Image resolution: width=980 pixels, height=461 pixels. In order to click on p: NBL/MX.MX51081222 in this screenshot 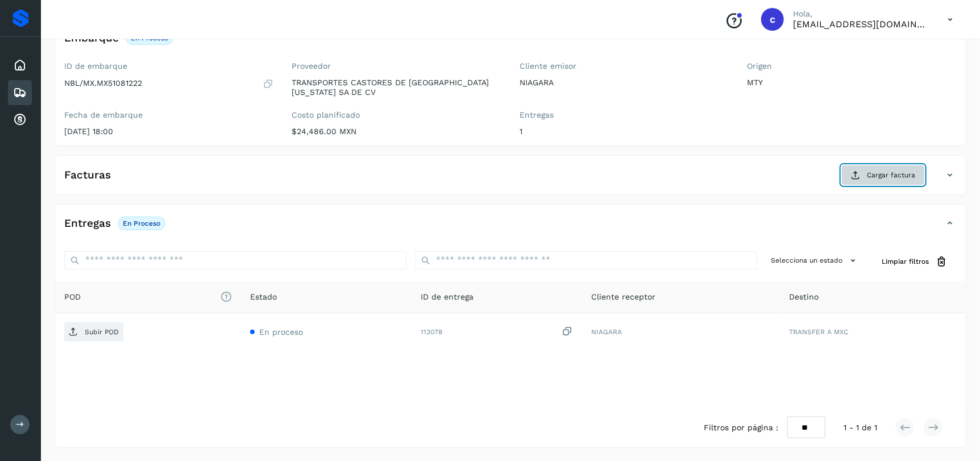, I will do `click(103, 83)`.